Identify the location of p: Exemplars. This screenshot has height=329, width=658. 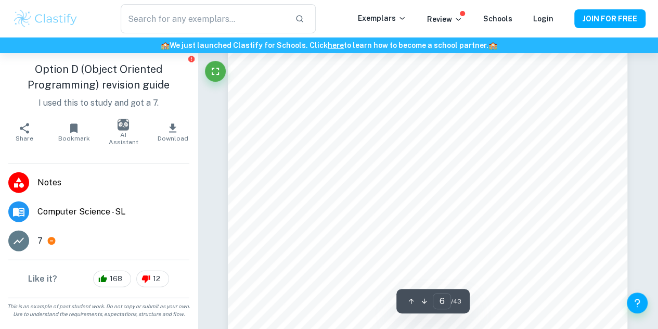
(382, 18).